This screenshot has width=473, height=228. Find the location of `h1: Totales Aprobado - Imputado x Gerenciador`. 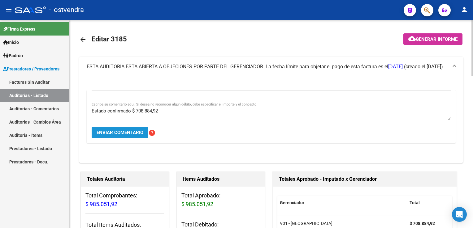

h1: Totales Aprobado - Imputado x Gerenciador is located at coordinates (364, 179).